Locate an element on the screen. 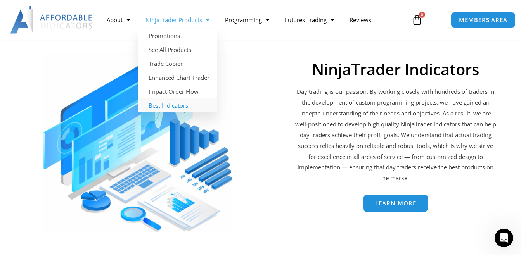 This screenshot has width=521, height=255. a: Impact Order Flow is located at coordinates (177, 92).